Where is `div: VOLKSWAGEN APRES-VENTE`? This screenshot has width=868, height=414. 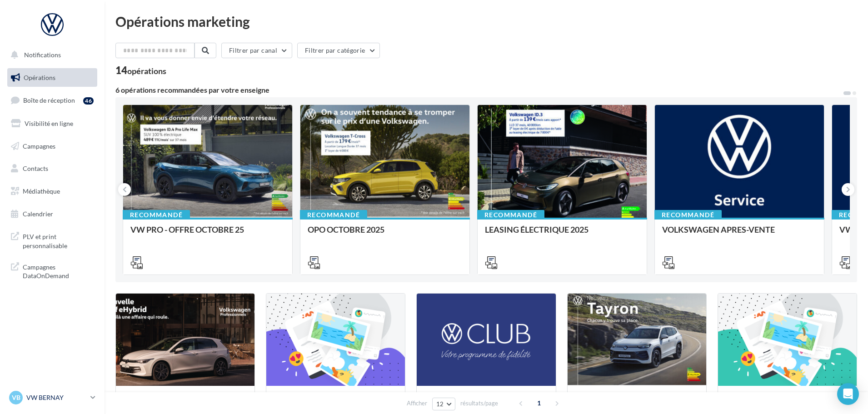 div: VOLKSWAGEN APRES-VENTE is located at coordinates (740, 234).